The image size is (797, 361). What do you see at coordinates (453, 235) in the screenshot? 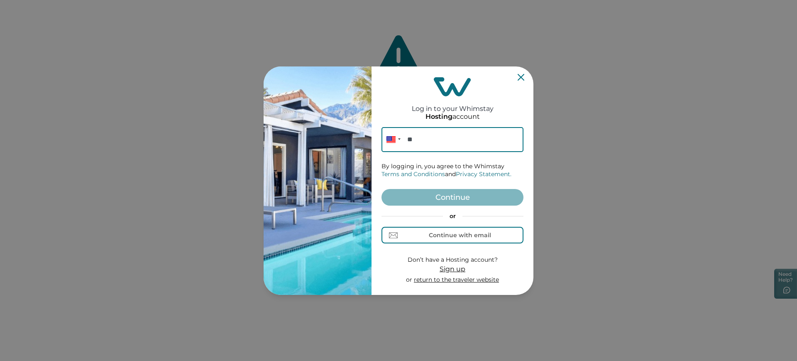
I see `button: Continue with email` at bounding box center [453, 235].